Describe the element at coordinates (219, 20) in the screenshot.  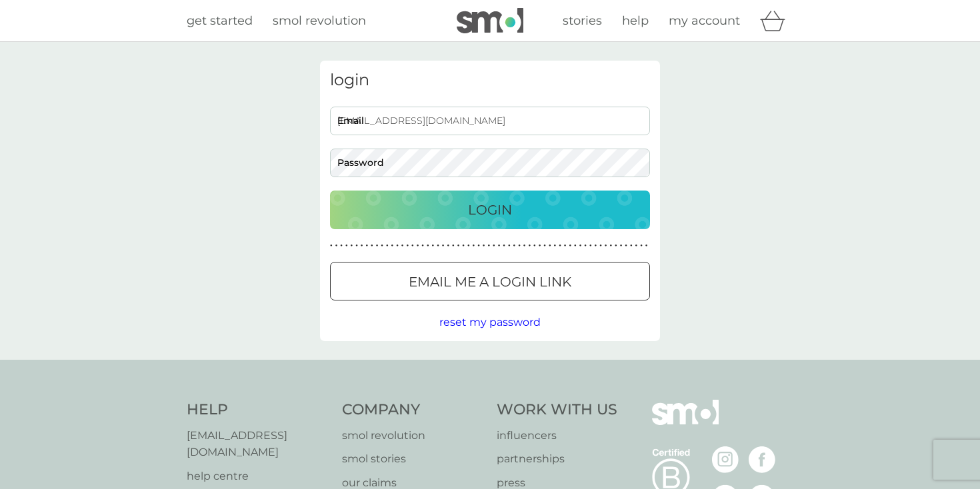
I see `span: get started` at that location.